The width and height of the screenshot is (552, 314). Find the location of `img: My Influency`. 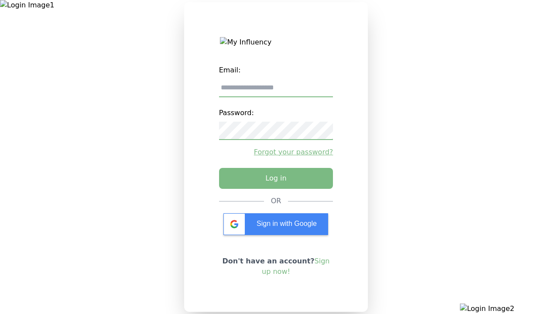

img: My Influency is located at coordinates (276, 42).